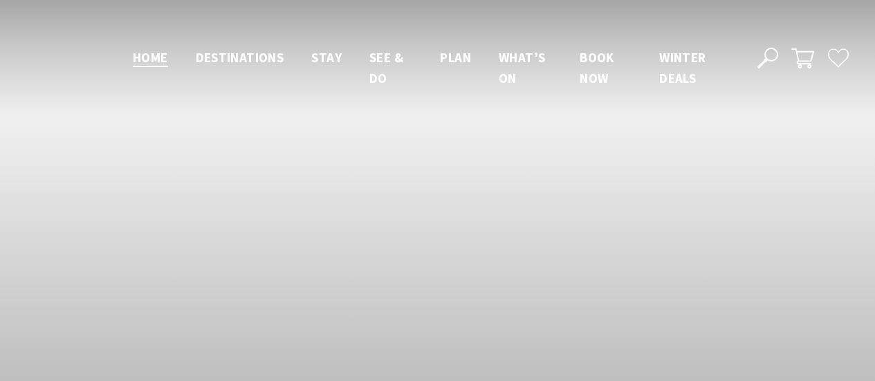 The height and width of the screenshot is (381, 875). What do you see at coordinates (430, 68) in the screenshot?
I see `nav: Main Menu` at bounding box center [430, 68].